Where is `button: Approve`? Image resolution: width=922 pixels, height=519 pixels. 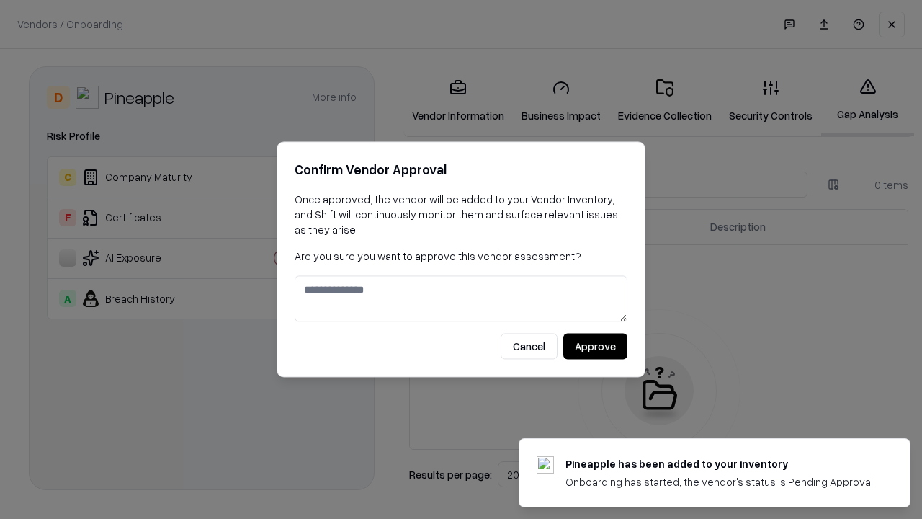 button: Approve is located at coordinates (595, 346).